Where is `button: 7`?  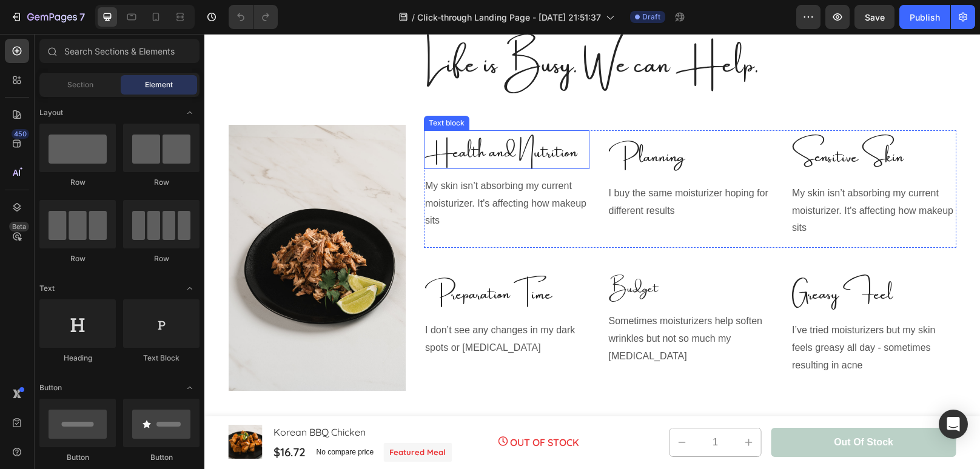
button: 7 is located at coordinates (48, 17).